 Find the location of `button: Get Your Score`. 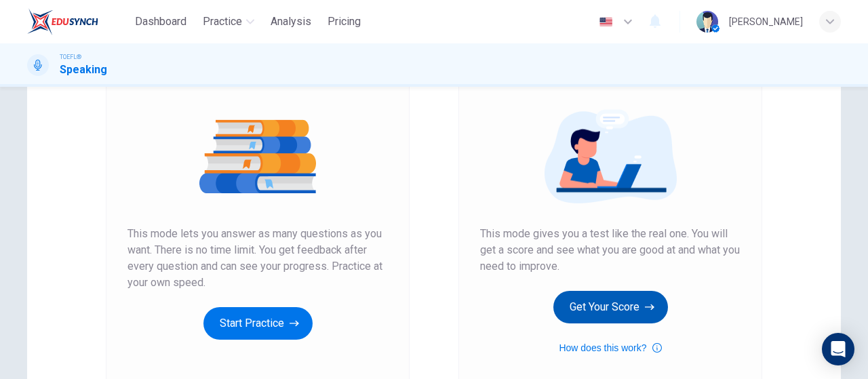

button: Get Your Score is located at coordinates (611, 307).